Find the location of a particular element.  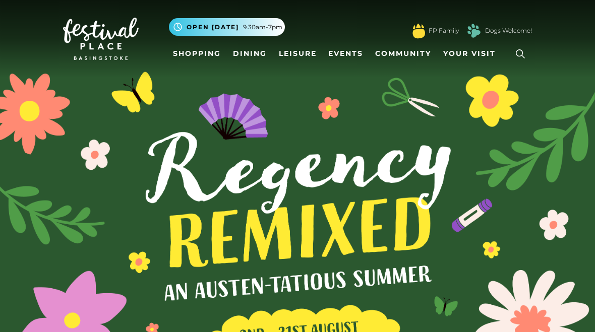

span: 9.30am-7pm is located at coordinates (263, 27).